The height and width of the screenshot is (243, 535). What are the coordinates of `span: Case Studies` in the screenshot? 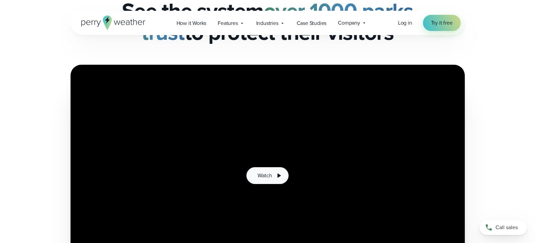 It's located at (311, 23).